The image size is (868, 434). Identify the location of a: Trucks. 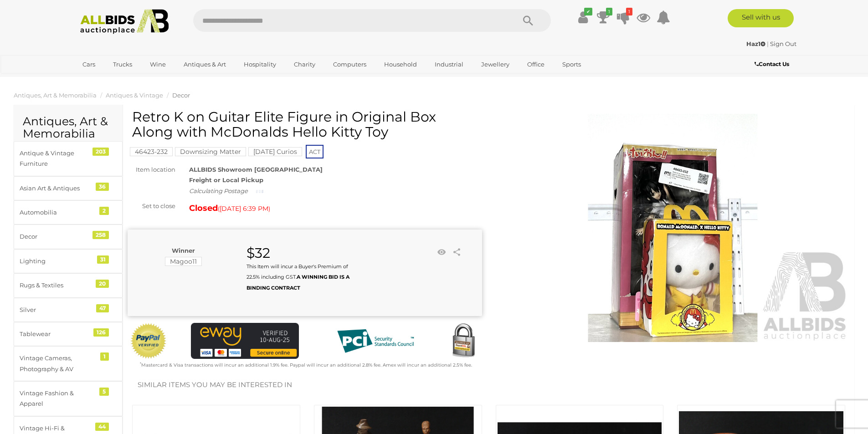
(122, 64).